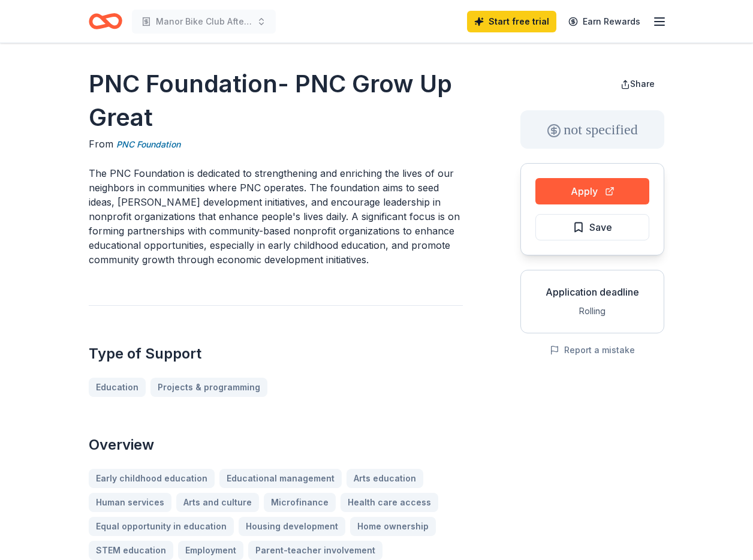 The height and width of the screenshot is (560, 753). Describe the element at coordinates (117, 387) in the screenshot. I see `a: Education` at that location.